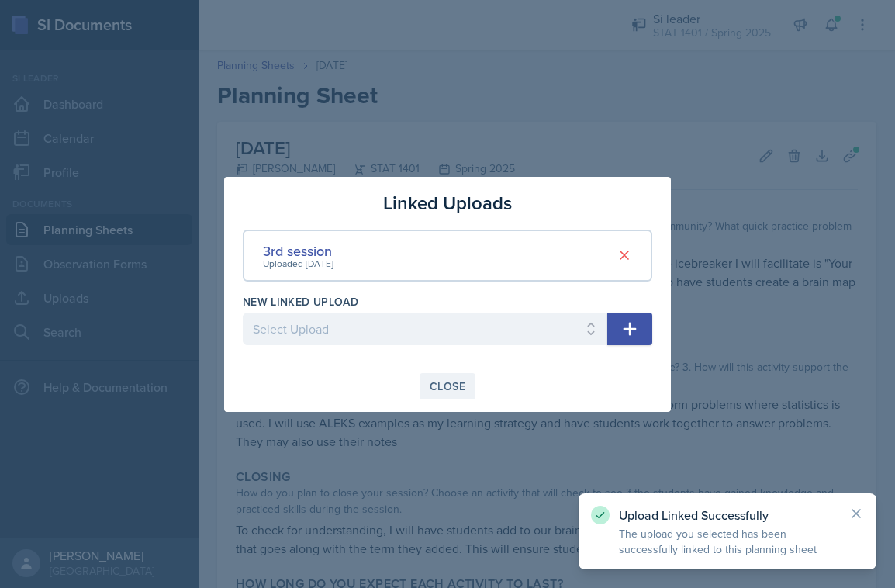  Describe the element at coordinates (448, 203) in the screenshot. I see `h3: Linked Uploads` at that location.